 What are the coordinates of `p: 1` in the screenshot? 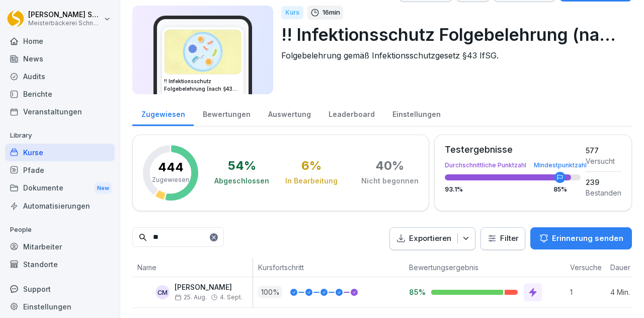 It's located at (588, 291).